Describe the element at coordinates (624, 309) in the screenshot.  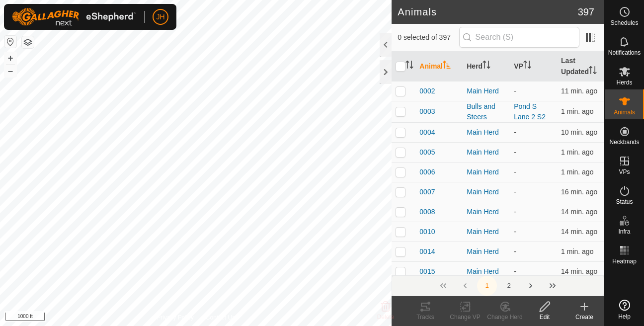
I see `a: Help` at that location.